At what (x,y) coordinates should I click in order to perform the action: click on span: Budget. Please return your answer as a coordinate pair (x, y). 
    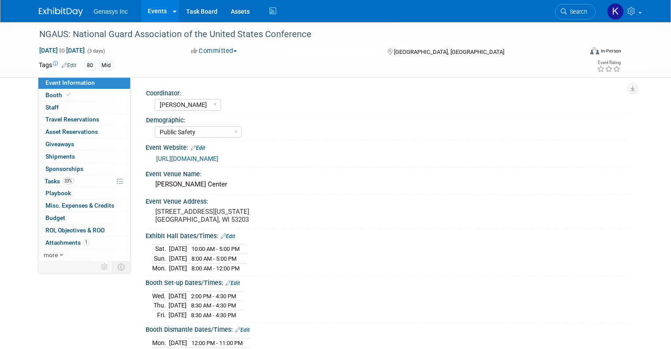
    Looking at the image, I should click on (55, 218).